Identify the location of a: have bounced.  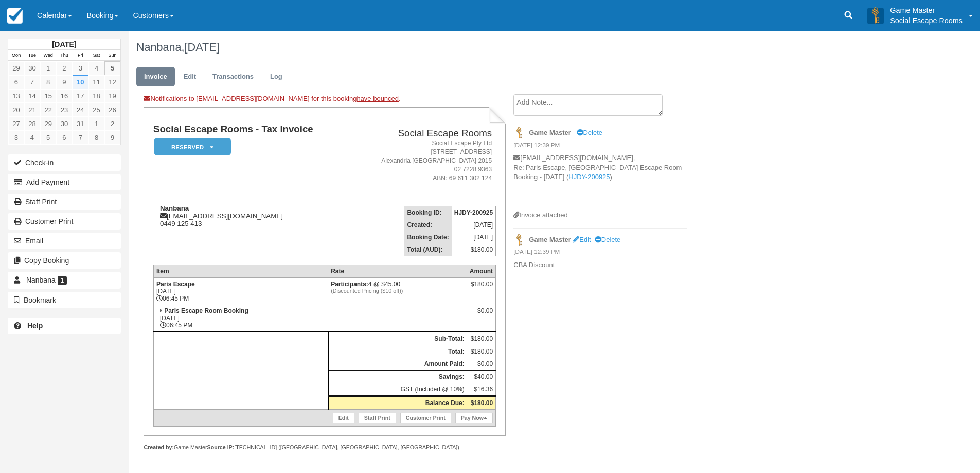
(377, 99).